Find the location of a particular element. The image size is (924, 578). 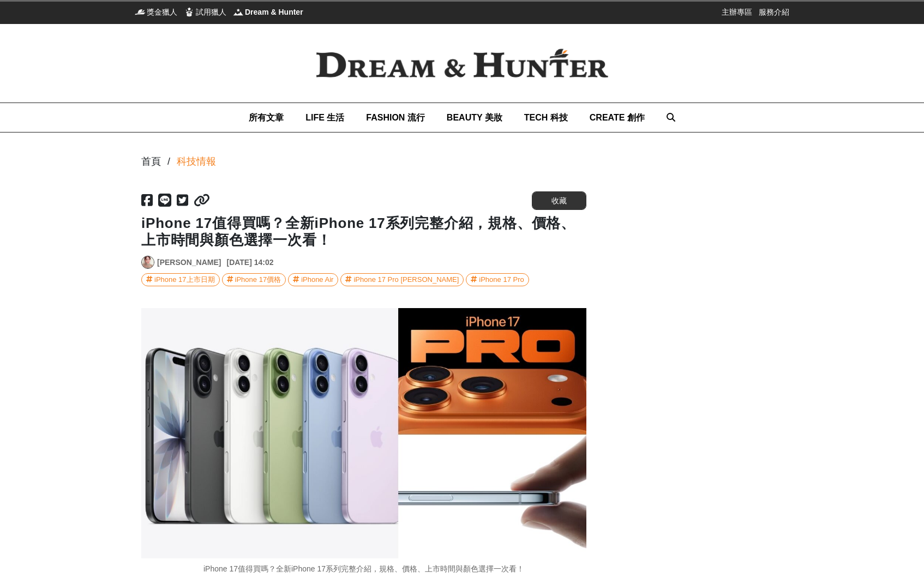

a: Dream & HunterDream & Hunter is located at coordinates (268, 12).